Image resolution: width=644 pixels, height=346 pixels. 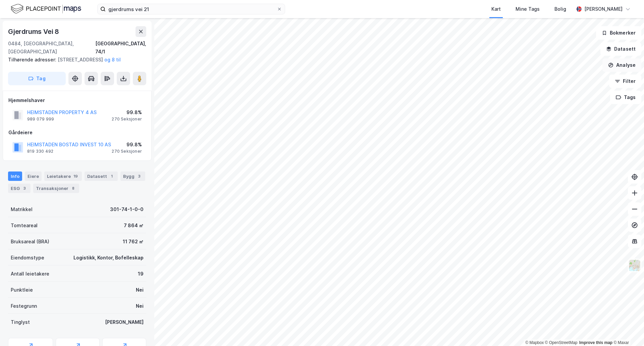 What do you see at coordinates (40, 119) in the screenshot?
I see `div: 989 079 999` at bounding box center [40, 119].